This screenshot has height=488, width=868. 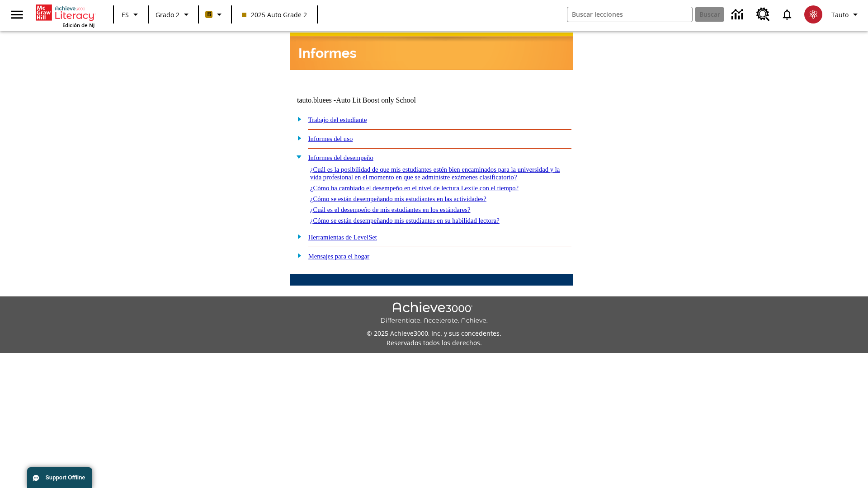 What do you see at coordinates (125, 15) in the screenshot?
I see `span: ES` at bounding box center [125, 15].